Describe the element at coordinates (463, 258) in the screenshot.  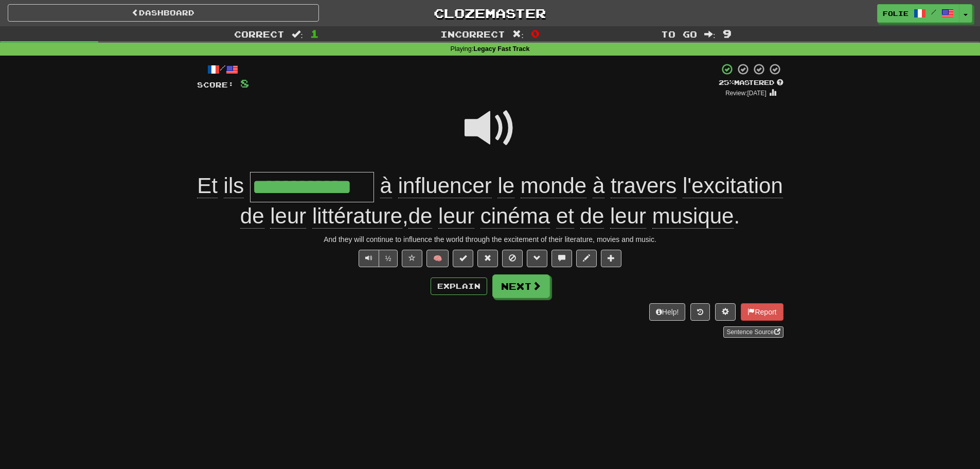
I see `button: Set this sentence to 100% Mastered (alt+m)` at that location.